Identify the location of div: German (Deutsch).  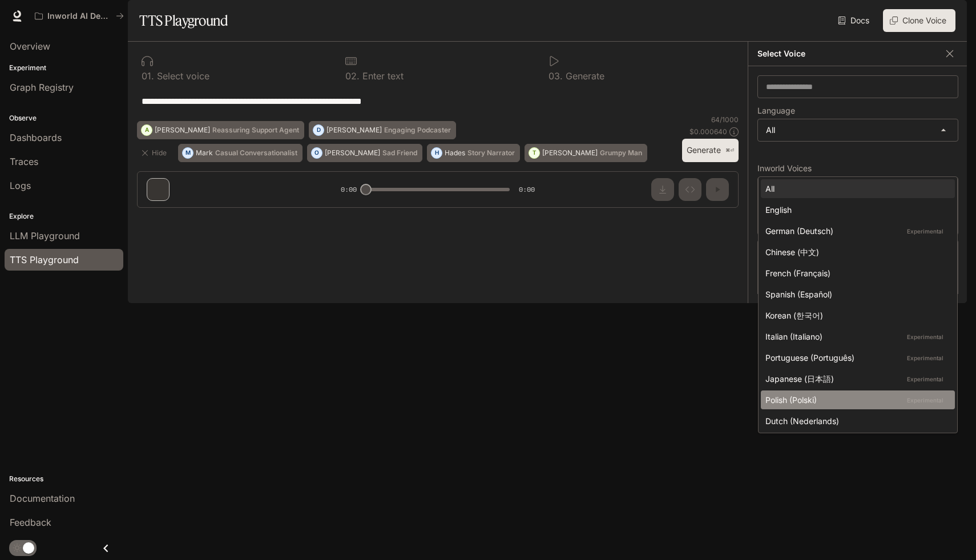
(856, 230).